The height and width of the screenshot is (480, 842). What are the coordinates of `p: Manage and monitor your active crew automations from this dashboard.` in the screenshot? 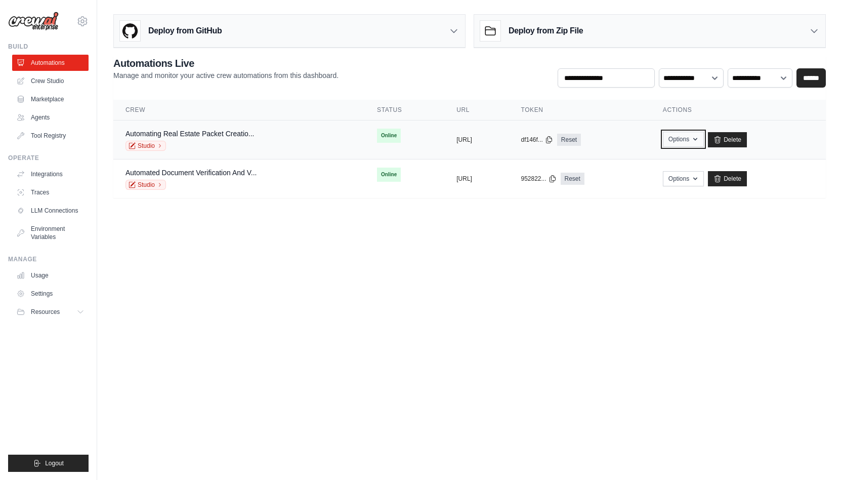 It's located at (226, 75).